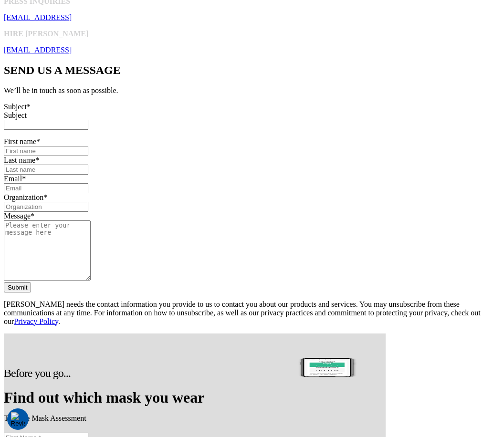 The image size is (504, 437). Describe the element at coordinates (19, 216) in the screenshot. I see `label: Message` at that location.